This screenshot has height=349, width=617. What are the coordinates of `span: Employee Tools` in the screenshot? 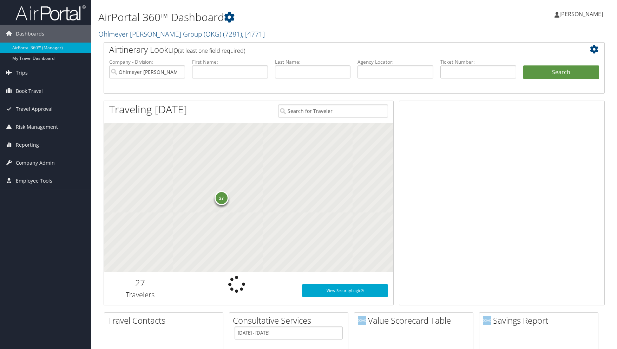 It's located at (34, 181).